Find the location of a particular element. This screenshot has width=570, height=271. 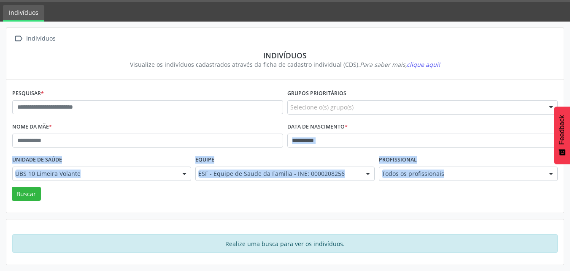

span: Todos os profissionais is located at coordinates (461, 173).